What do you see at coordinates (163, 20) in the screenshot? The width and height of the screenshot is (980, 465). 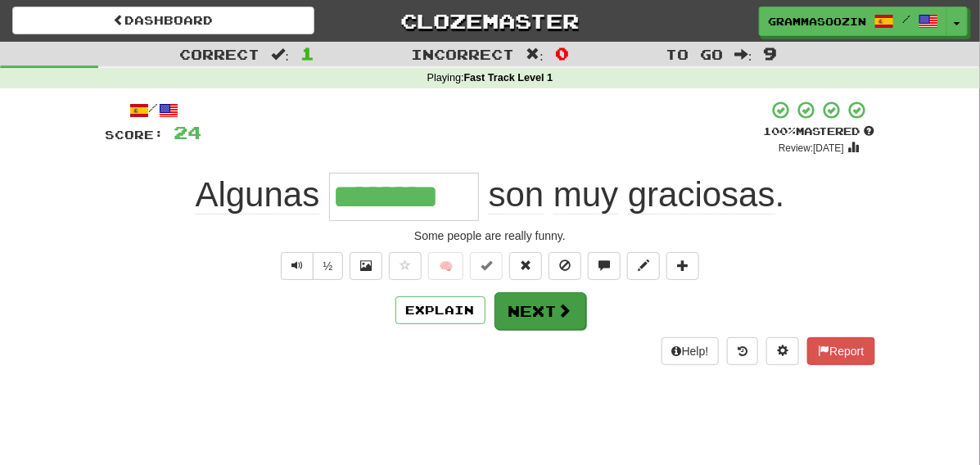 I see `a: Dashboard` at bounding box center [163, 20].